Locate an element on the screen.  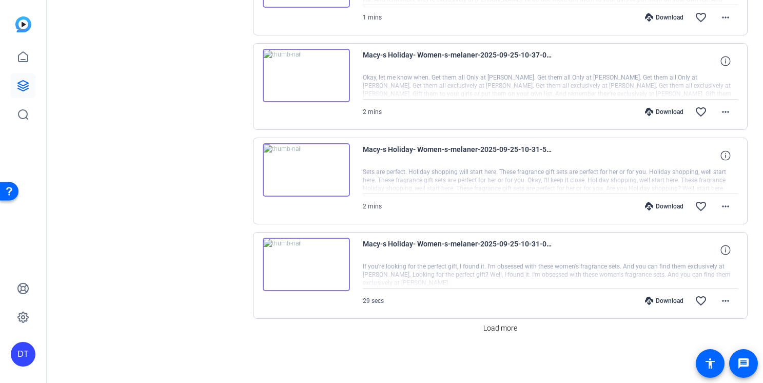
span: 29 secs is located at coordinates (373, 301).